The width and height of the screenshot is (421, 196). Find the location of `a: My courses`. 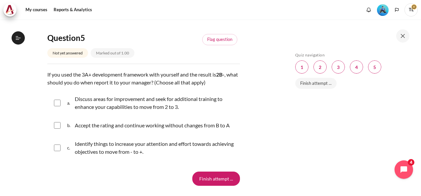

a: My courses is located at coordinates (36, 10).